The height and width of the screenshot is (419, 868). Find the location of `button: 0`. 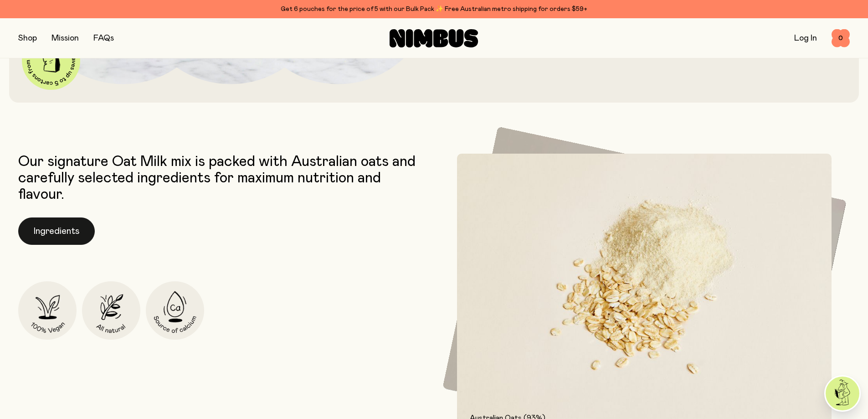

button: 0 is located at coordinates (841, 38).